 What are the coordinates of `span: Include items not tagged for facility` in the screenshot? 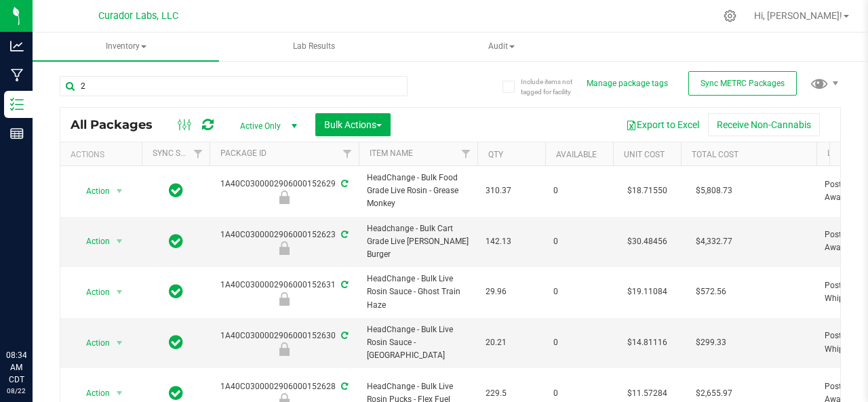 It's located at (554, 86).